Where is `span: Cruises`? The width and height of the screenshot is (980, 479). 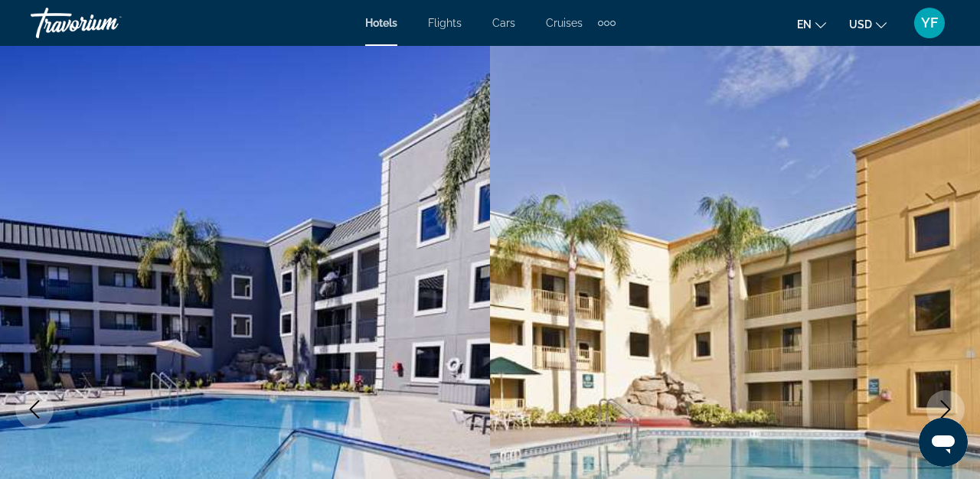
span: Cruises is located at coordinates (564, 23).